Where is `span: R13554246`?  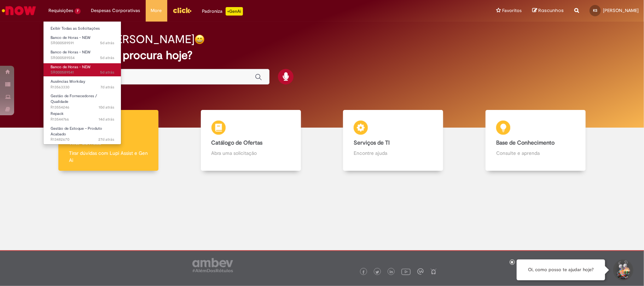 span: R13554246 is located at coordinates (82, 107).